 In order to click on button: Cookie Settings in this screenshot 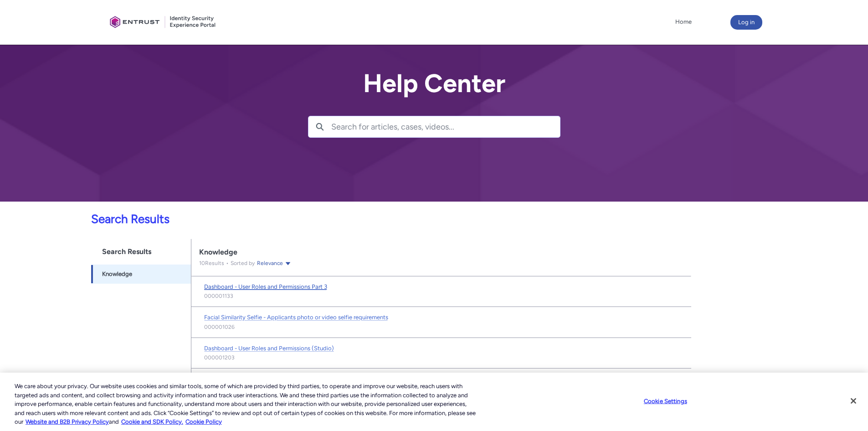, I will do `click(666, 401)`.